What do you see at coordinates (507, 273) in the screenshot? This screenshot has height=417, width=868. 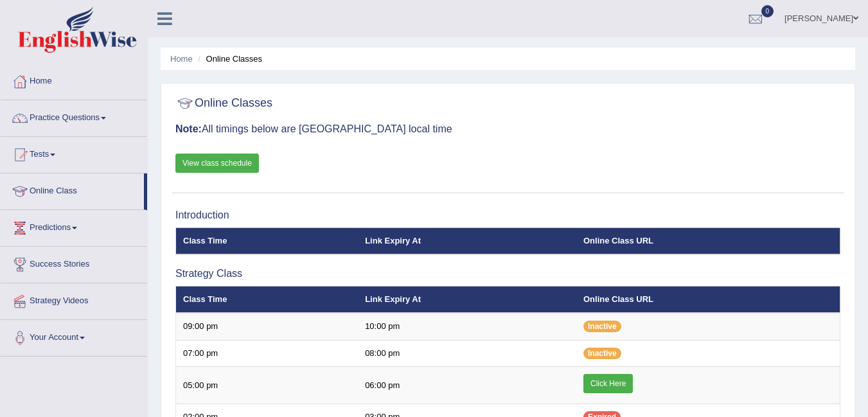 I see `h3: Strategy Class` at bounding box center [507, 273].